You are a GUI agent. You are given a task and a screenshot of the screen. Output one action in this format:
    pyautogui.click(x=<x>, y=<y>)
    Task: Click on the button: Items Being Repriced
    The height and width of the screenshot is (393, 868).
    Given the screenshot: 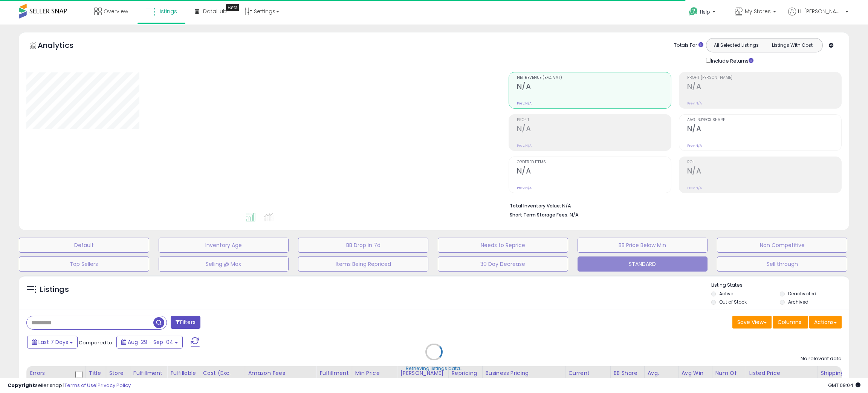 What is the action you would take?
    pyautogui.click(x=364, y=264)
    